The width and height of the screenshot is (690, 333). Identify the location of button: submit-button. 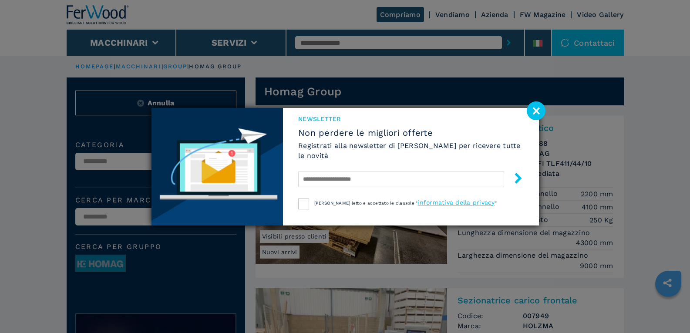
(514, 179).